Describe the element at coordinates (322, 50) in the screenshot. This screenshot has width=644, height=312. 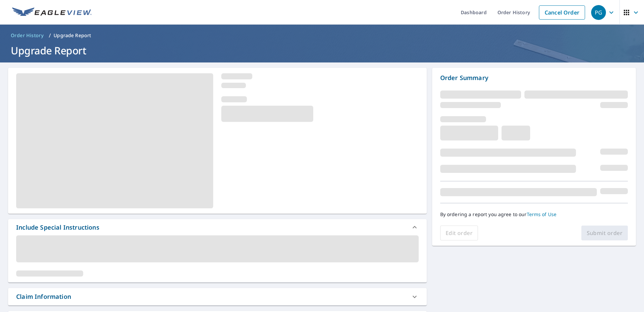
I see `h1: Upgrade Report` at that location.